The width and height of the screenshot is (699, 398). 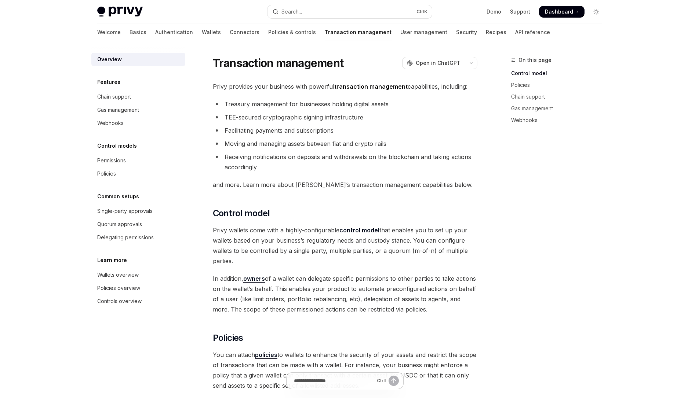 What do you see at coordinates (138, 301) in the screenshot?
I see `a: Controls overview` at bounding box center [138, 301].